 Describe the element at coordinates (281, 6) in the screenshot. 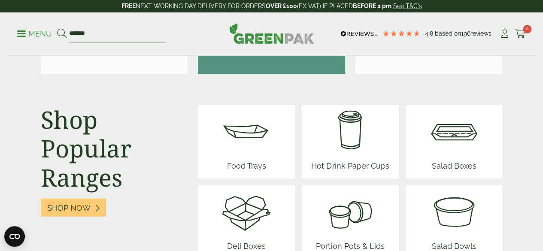

I see `strong: OVER £100` at that location.